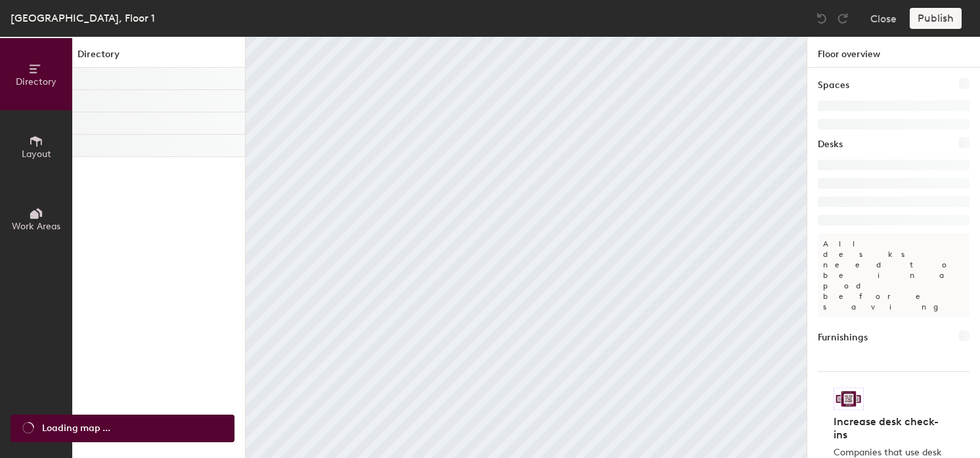  I want to click on h1: Floor overview, so click(893, 52).